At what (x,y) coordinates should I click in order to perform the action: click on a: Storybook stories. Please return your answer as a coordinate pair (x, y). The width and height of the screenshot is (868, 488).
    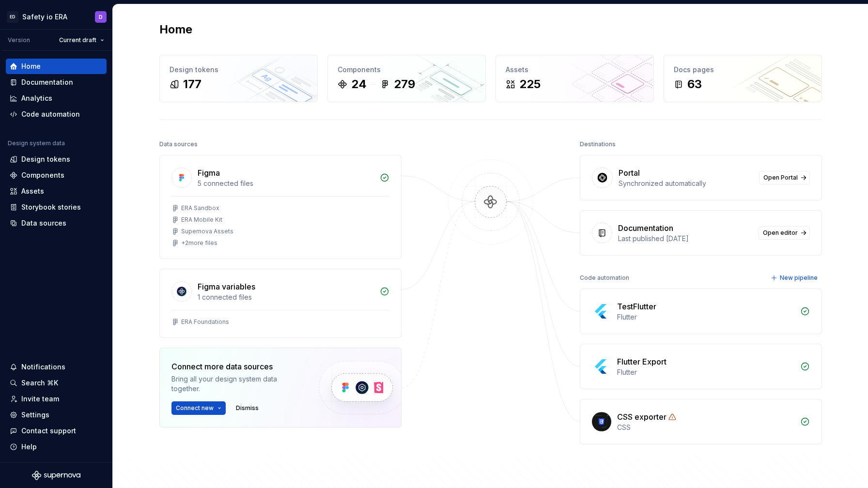
    Looking at the image, I should click on (56, 207).